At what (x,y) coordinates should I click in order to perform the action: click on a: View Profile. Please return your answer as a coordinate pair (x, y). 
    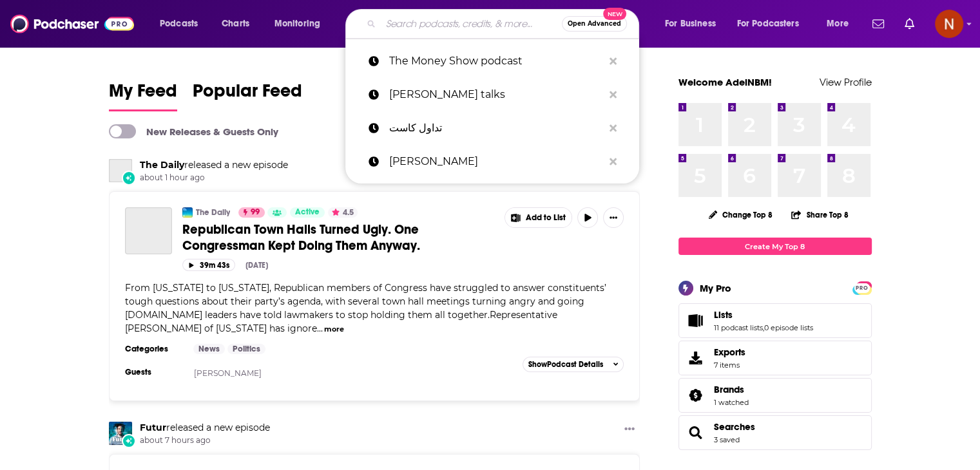
    Looking at the image, I should click on (845, 82).